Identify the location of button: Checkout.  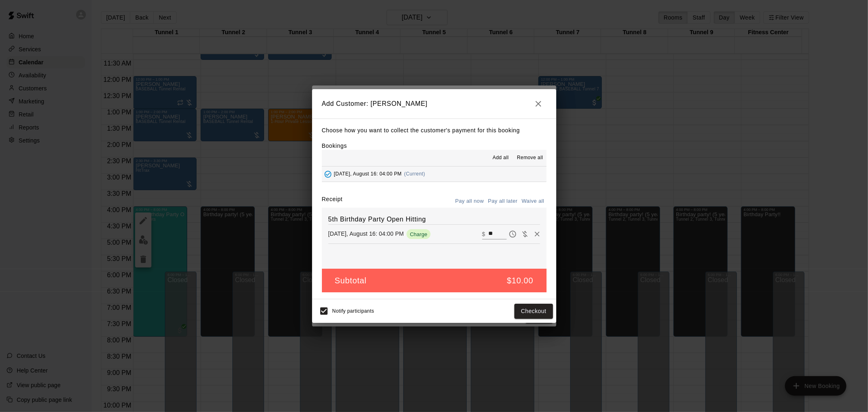
(533, 311).